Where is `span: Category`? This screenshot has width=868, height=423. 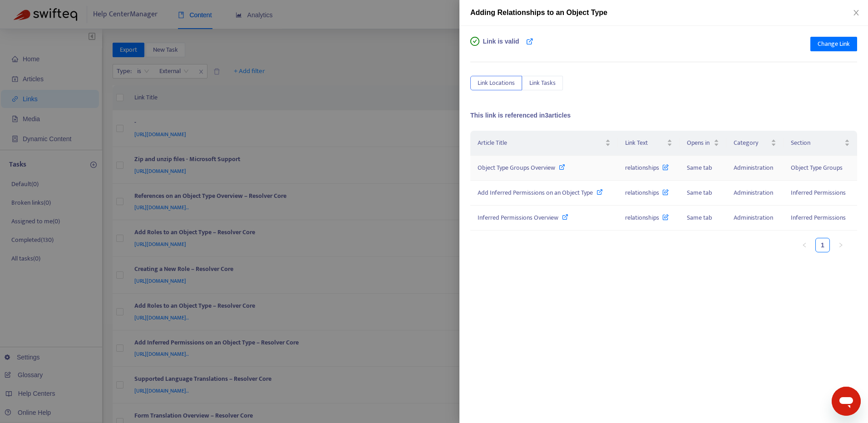 span: Category is located at coordinates (752, 143).